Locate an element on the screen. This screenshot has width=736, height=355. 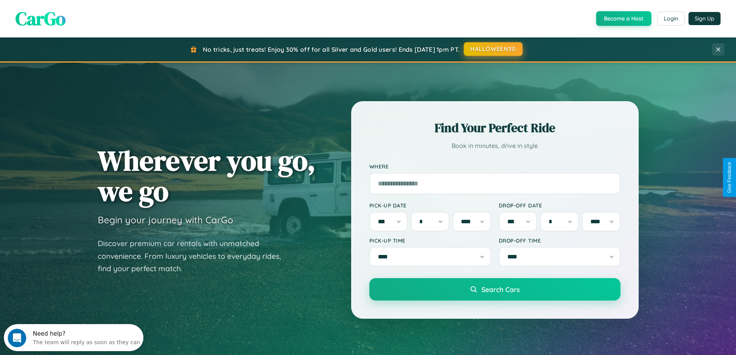
p: Discover premium car rentals with unmatched convenience. From luxury vehicles to everyday rides, ... is located at coordinates (194, 256).